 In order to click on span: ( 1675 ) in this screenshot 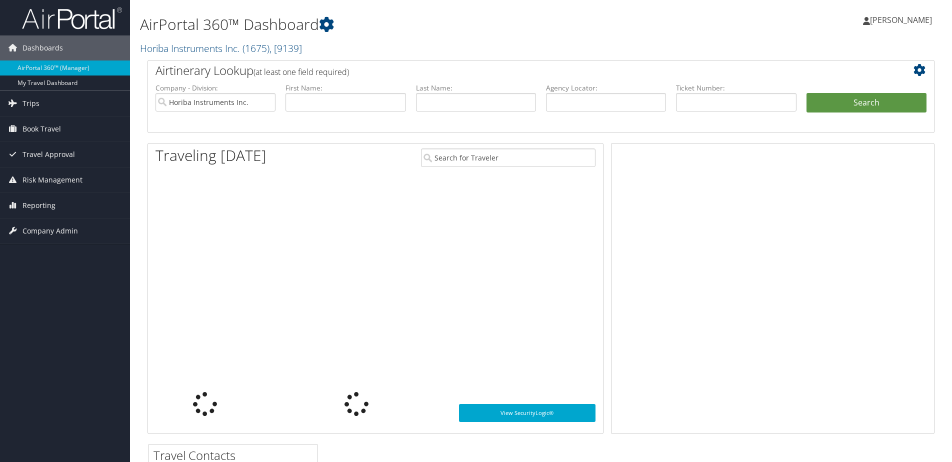, I will do `click(256, 48)`.